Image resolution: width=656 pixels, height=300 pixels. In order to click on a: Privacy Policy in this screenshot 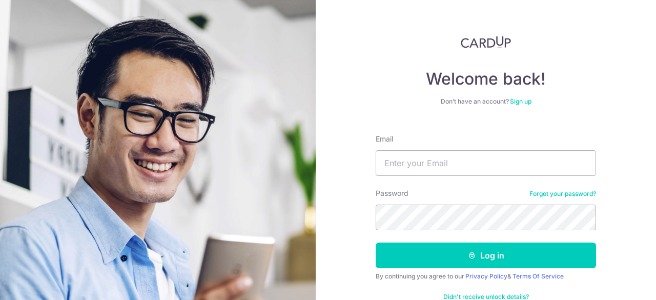, I will do `click(487, 276)`.